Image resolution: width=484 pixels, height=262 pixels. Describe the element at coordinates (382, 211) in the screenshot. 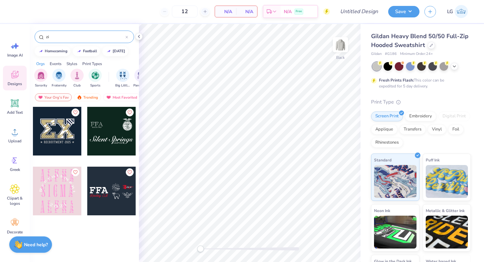

I see `span: Neon Ink` at that location.